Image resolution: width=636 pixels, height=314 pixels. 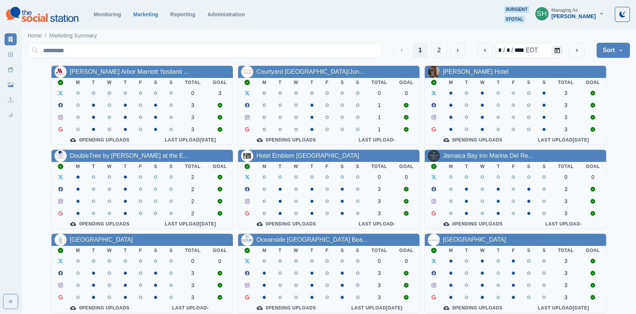 I want to click on button: next, so click(x=577, y=50).